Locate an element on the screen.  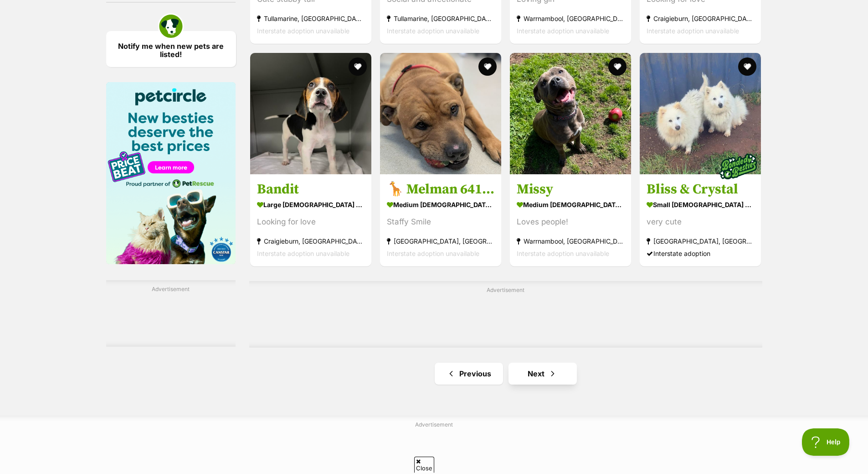
div: very cute is located at coordinates (701, 222).